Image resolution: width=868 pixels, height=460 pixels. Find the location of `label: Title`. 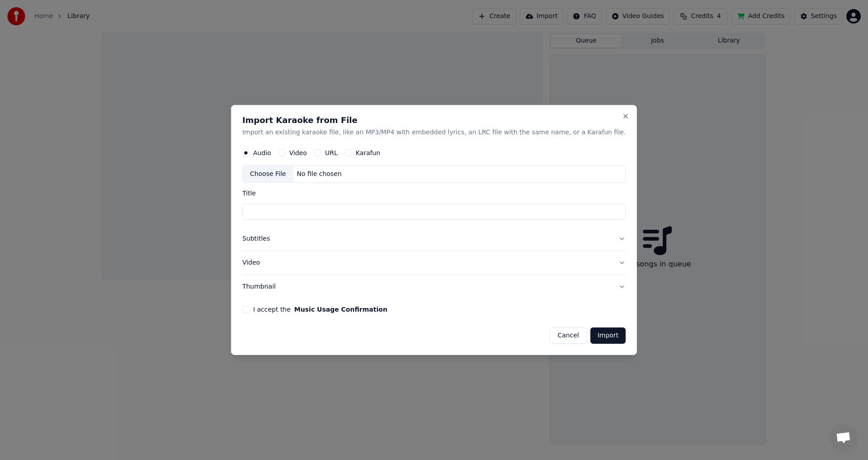

label: Title is located at coordinates (434, 194).